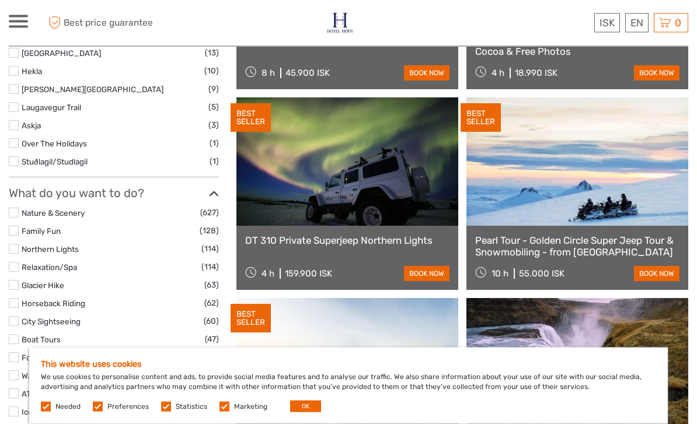 This screenshot has width=697, height=424. I want to click on div: 55.000 ISK, so click(542, 274).